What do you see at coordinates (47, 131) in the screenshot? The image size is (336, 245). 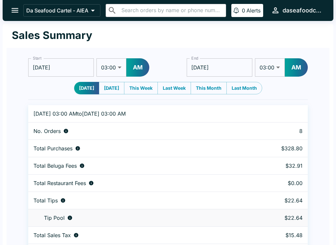 I see `p: No. Orders` at bounding box center [47, 131].